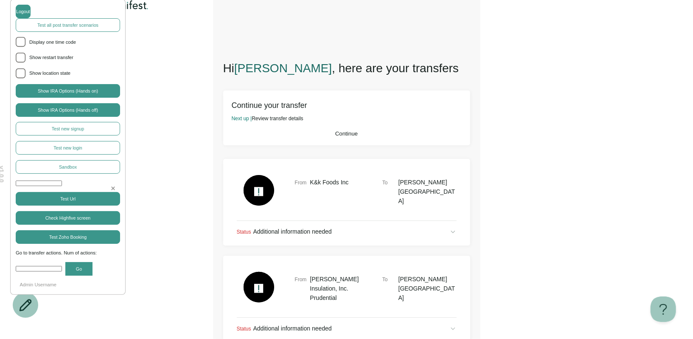 This screenshot has width=693, height=339. What do you see at coordinates (68, 253) in the screenshot?
I see `span: Go to transfer actions. Num of actions:` at bounding box center [68, 253].